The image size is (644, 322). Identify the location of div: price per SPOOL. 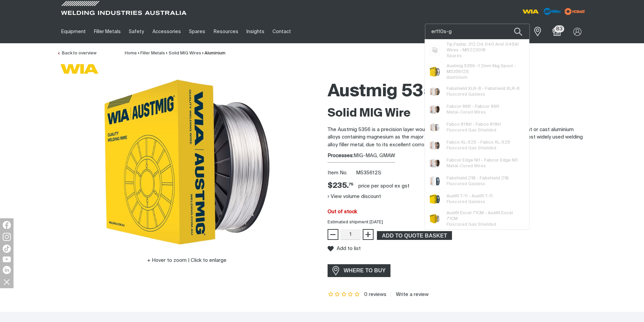
(376, 186).